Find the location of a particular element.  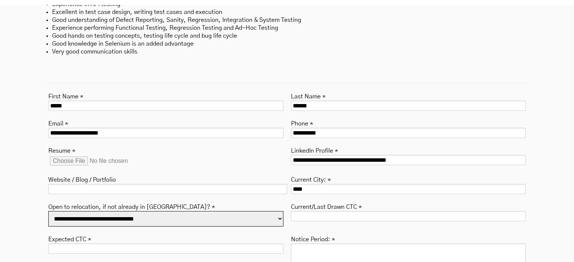

label: Phone * is located at coordinates (302, 123).